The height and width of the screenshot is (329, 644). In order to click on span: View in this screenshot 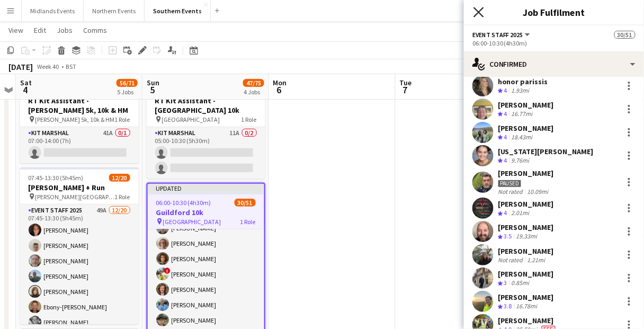, I will do `click(16, 30)`.